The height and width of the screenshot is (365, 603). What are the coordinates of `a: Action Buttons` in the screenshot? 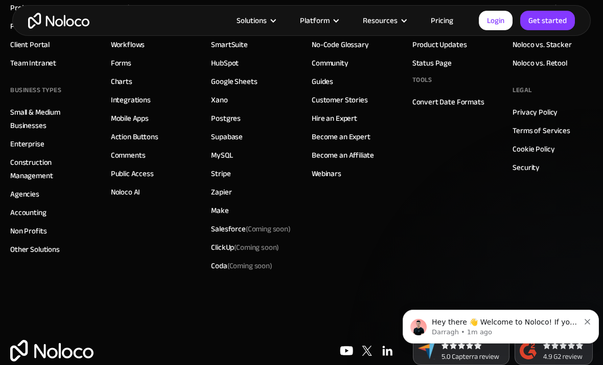 It's located at (134, 137).